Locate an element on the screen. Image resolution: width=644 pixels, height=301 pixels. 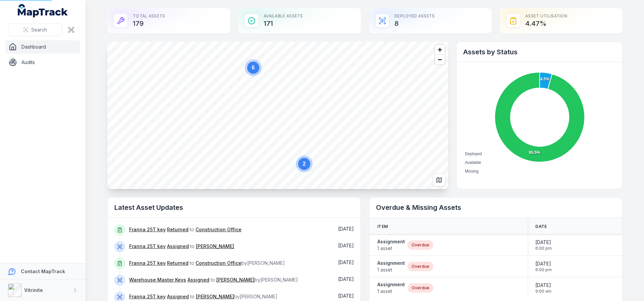
button: Zoom out is located at coordinates (439, 59).